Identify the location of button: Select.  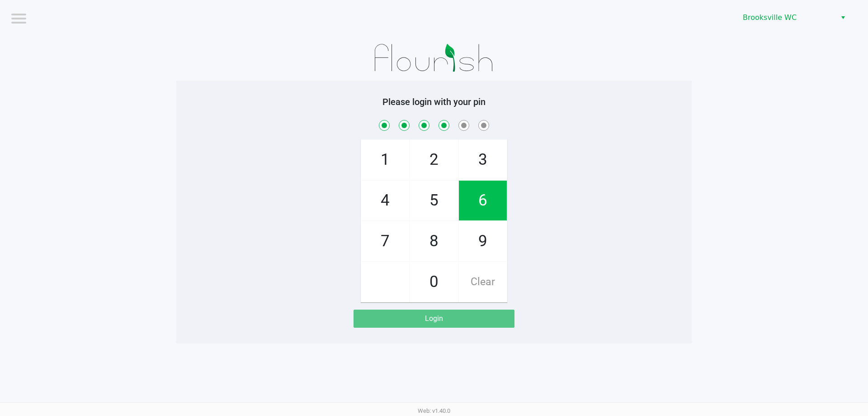
(843, 18).